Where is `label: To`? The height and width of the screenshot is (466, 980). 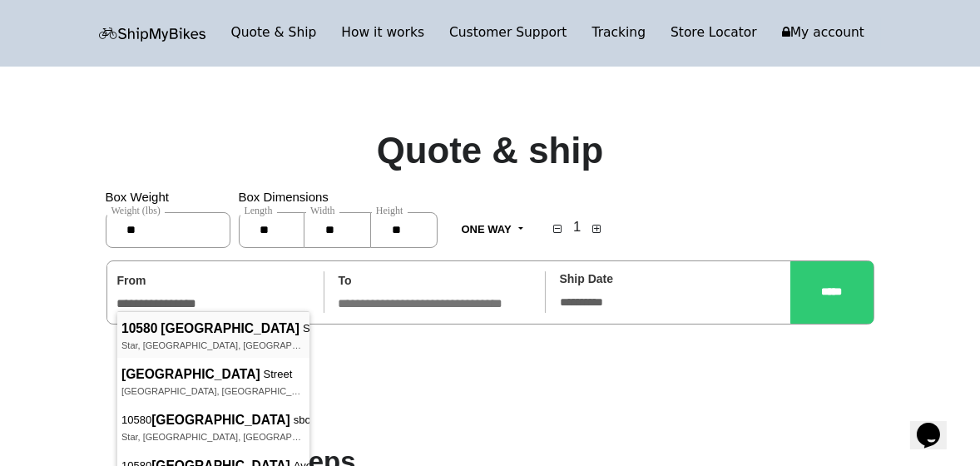
label: To is located at coordinates (346, 280).